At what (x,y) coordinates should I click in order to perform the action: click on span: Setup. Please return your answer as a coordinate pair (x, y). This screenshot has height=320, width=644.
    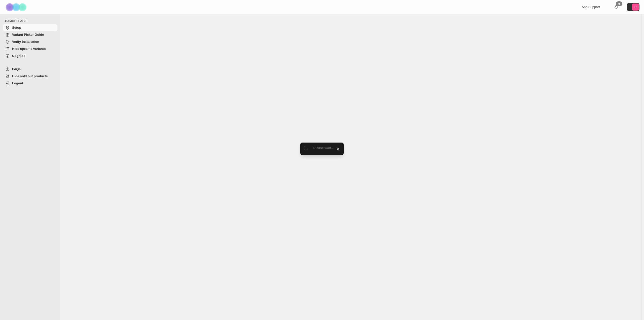
    Looking at the image, I should click on (17, 27).